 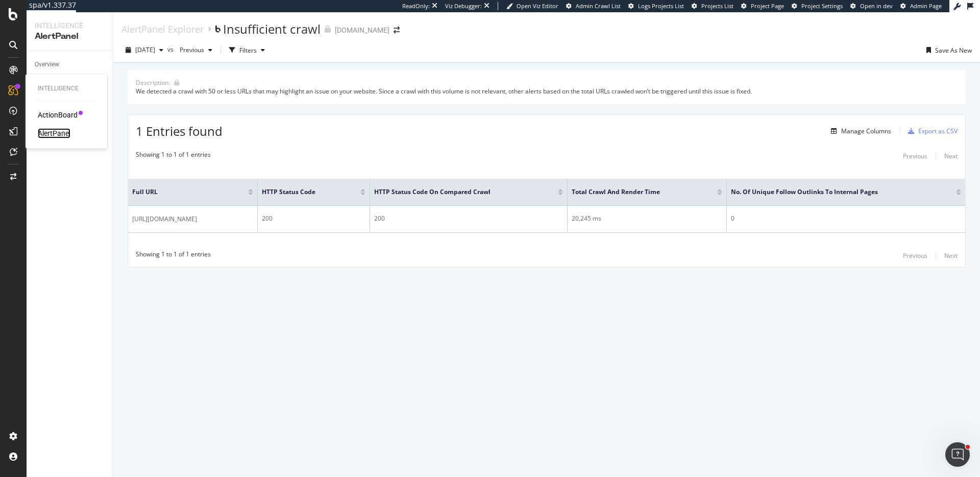 What do you see at coordinates (171, 49) in the screenshot?
I see `span: vs` at bounding box center [171, 49].